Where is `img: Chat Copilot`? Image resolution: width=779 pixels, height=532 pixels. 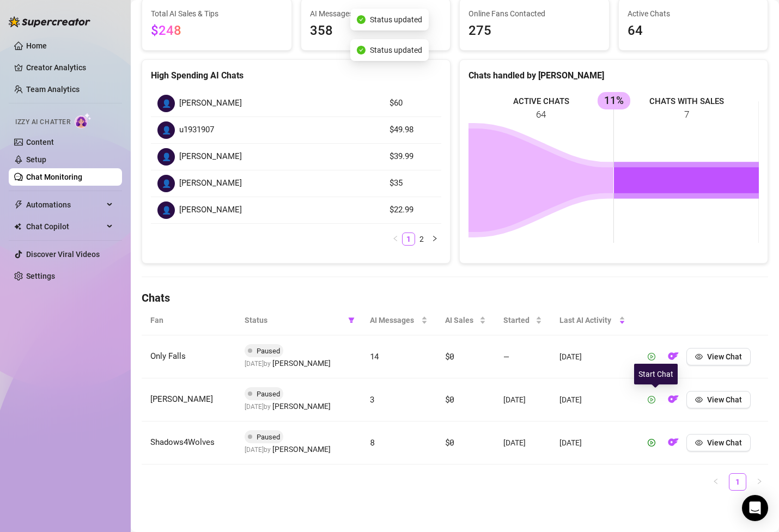
img: Chat Copilot is located at coordinates (17, 226).